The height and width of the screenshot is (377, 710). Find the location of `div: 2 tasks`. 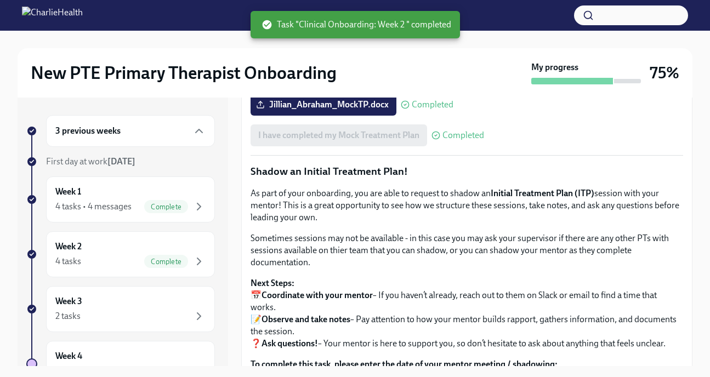

div: 2 tasks is located at coordinates (68, 316).